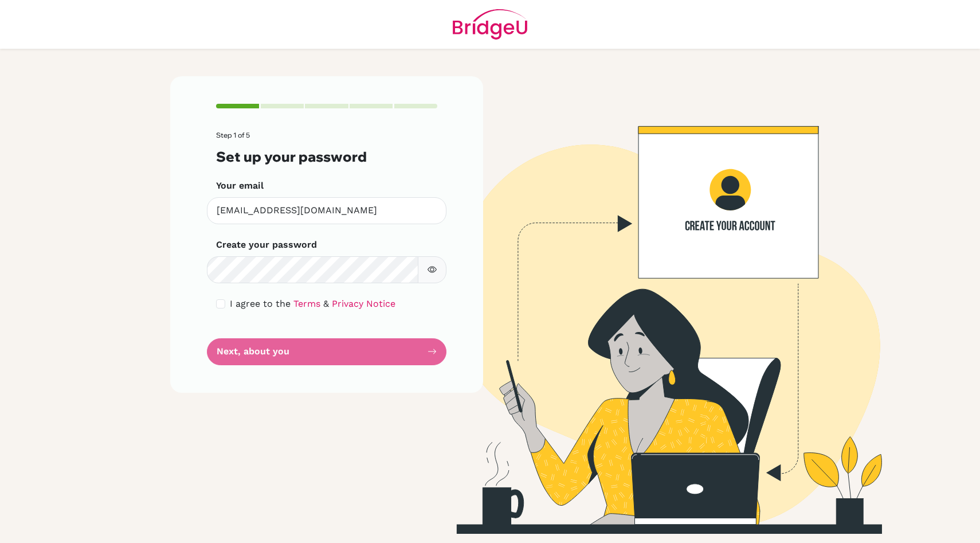 This screenshot has height=543, width=980. Describe the element at coordinates (327, 157) in the screenshot. I see `h3: Set up your password` at that location.